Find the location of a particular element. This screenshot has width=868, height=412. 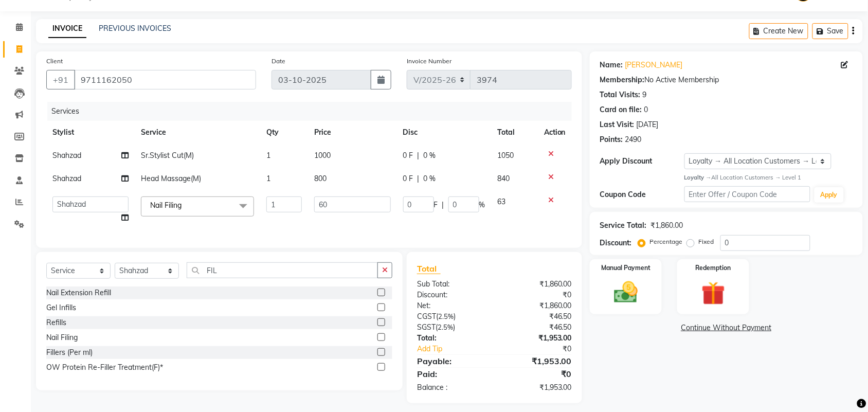

div: All Location Customers → Level 1 is located at coordinates (768, 178).